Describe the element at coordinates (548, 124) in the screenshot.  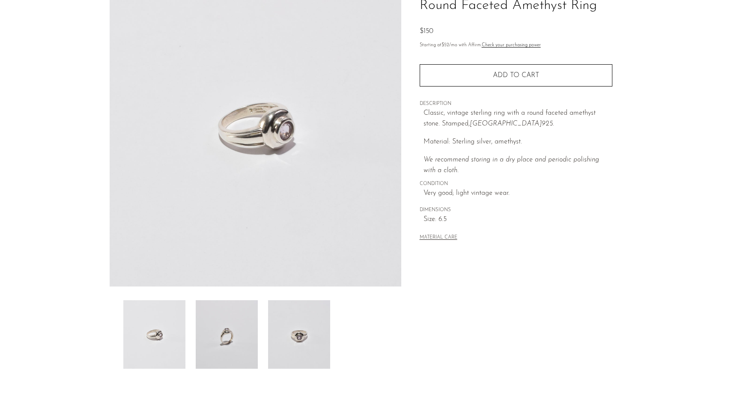
I see `em: 925.` at that location.